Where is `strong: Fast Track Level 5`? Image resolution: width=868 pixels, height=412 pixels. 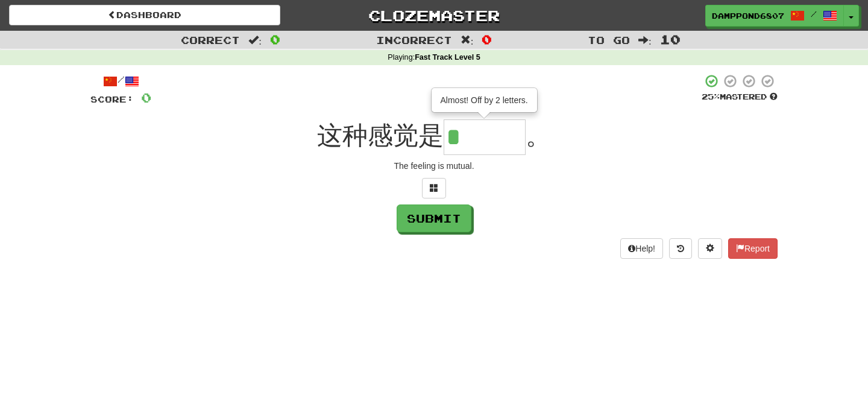 strong: Fast Track Level 5 is located at coordinates (447, 58).